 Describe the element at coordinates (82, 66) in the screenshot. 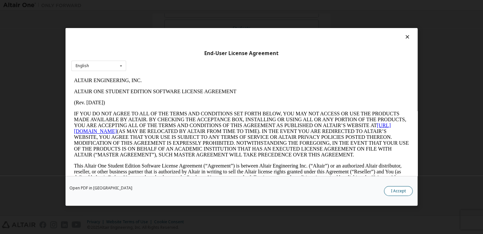

I see `div: English` at that location.